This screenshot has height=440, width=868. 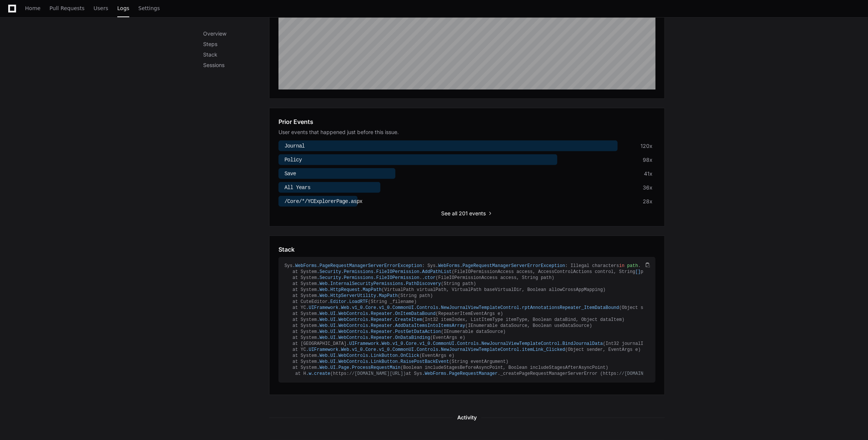 What do you see at coordinates (297, 188) in the screenshot?
I see `span: All Years` at bounding box center [297, 188].